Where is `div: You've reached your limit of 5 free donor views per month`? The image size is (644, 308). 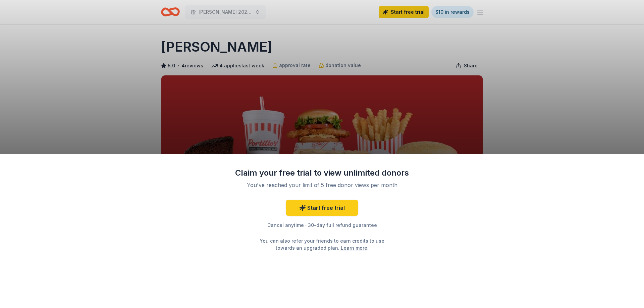
div: You've reached your limit of 5 free donor views per month is located at coordinates (322, 185).